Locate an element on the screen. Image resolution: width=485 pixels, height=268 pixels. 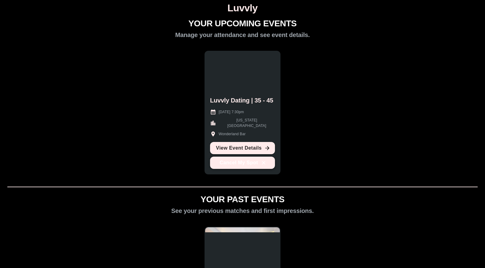
h1: YOUR PAST EVENTS is located at coordinates (243, 200).